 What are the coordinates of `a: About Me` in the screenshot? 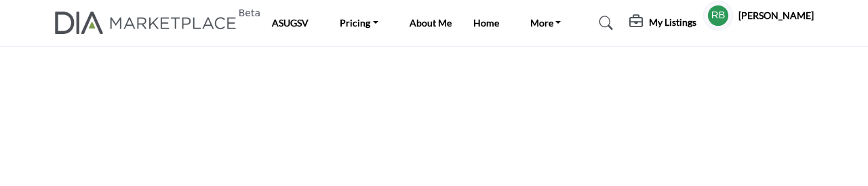 It's located at (431, 23).